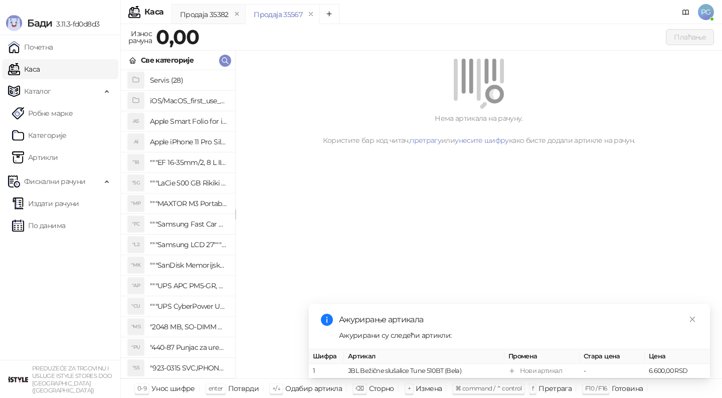 This screenshot has width=722, height=398. Describe the element at coordinates (533, 388) in the screenshot. I see `span: f` at that location.